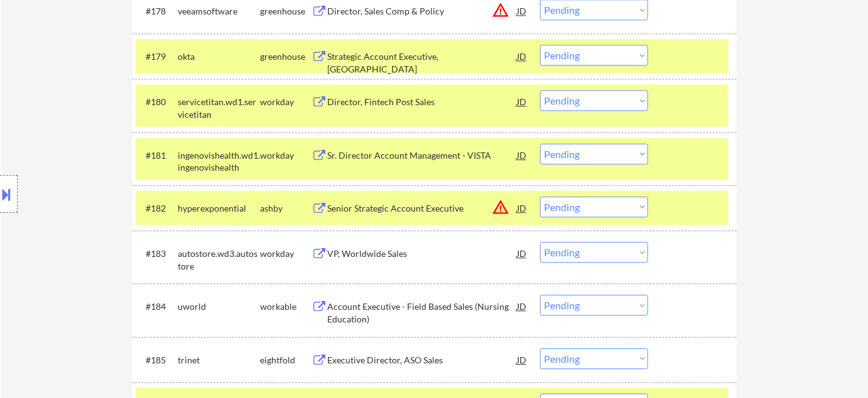 Image resolution: width=868 pixels, height=398 pixels. Describe the element at coordinates (219, 360) in the screenshot. I see `div: trinet` at that location.